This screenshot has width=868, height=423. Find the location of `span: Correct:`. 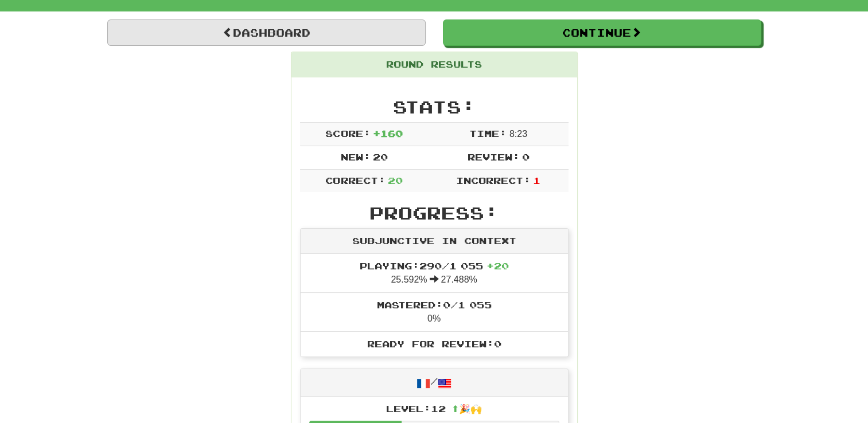

span: Correct: is located at coordinates (355, 180).